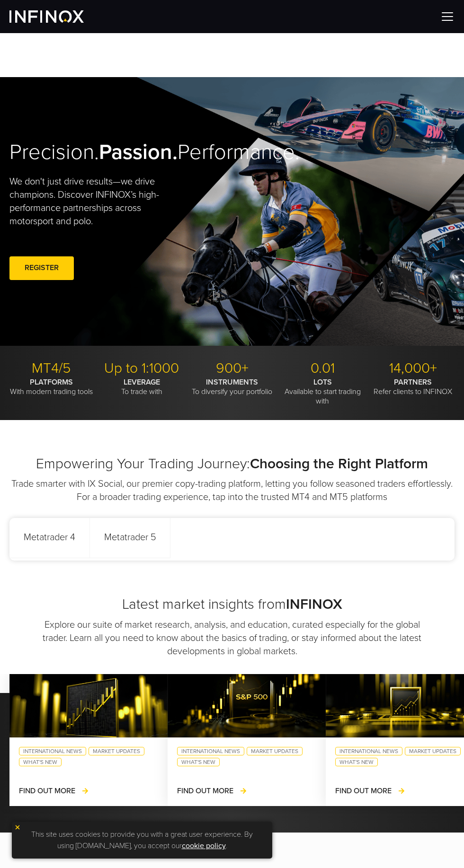 The image size is (464, 868). Describe the element at coordinates (232, 387) in the screenshot. I see `p: To diversify your portfolio` at that location.